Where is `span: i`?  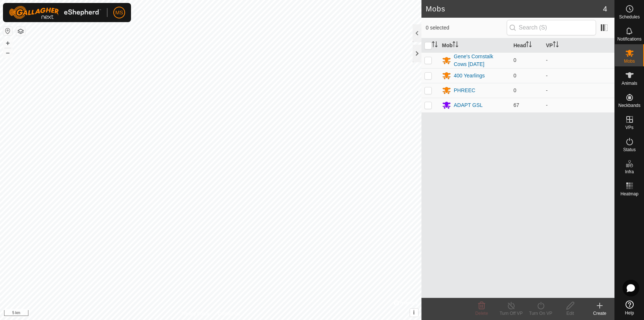
span: i is located at coordinates (414, 312).